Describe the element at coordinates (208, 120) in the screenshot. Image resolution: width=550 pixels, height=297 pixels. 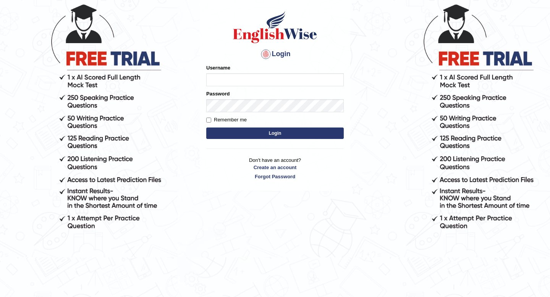
I see `input: Remember me` at that location.